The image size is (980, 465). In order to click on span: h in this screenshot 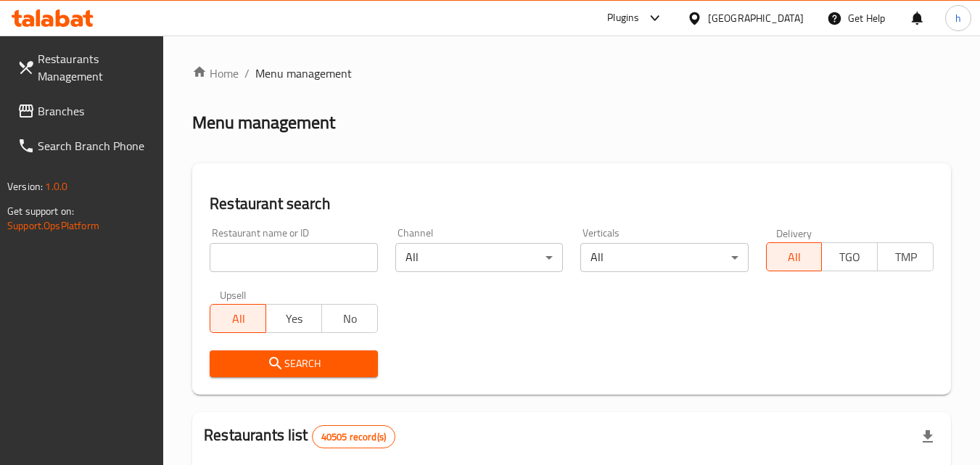, I will do `click(958, 18)`.